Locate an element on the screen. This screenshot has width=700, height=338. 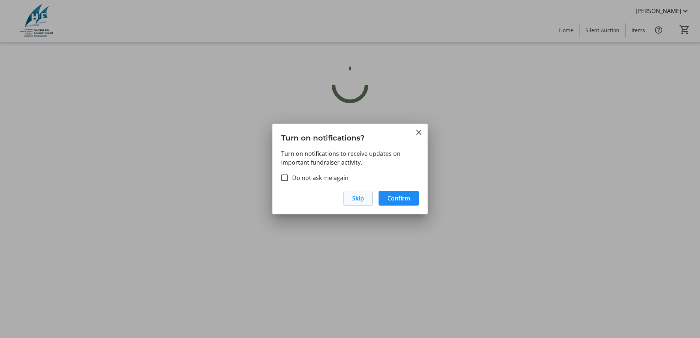
button: Skip is located at coordinates (358, 198).